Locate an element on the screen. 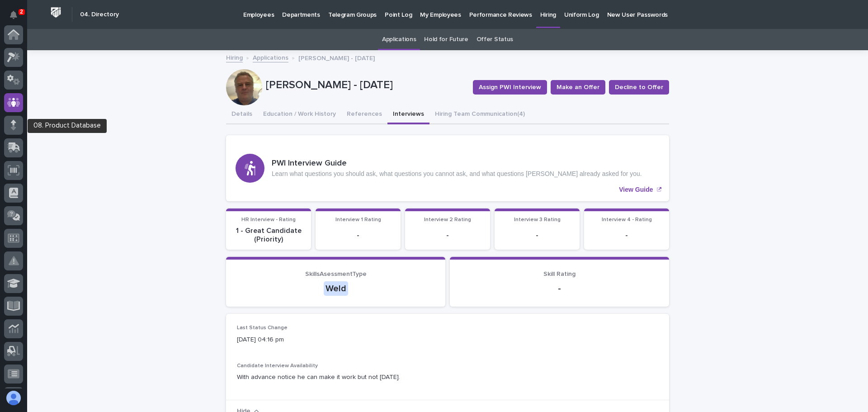 The image size is (868, 412). a: Hold for Future is located at coordinates (446, 40).